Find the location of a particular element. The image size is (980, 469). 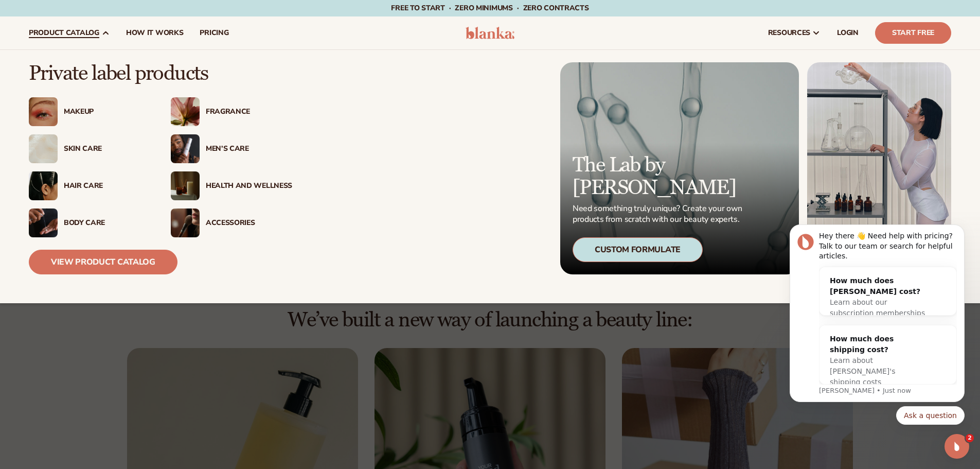

div: message notification from Lee, Just now. Hey there 👋 Need help with pricing? Talk to our team or ... is located at coordinates (103, 112).